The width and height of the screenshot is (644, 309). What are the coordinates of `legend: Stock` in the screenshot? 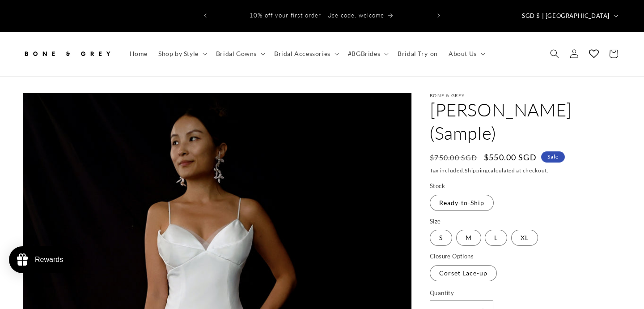 It's located at (438, 186).